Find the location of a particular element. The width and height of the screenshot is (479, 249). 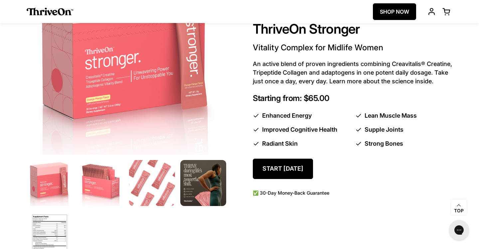

li: Improved Cognitive Health is located at coordinates (302, 129).